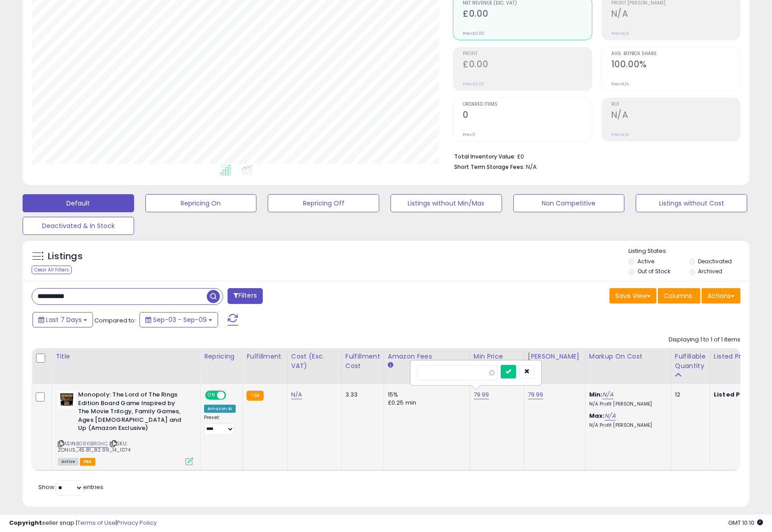  Describe the element at coordinates (633, 296) in the screenshot. I see `button: Save View` at that location.